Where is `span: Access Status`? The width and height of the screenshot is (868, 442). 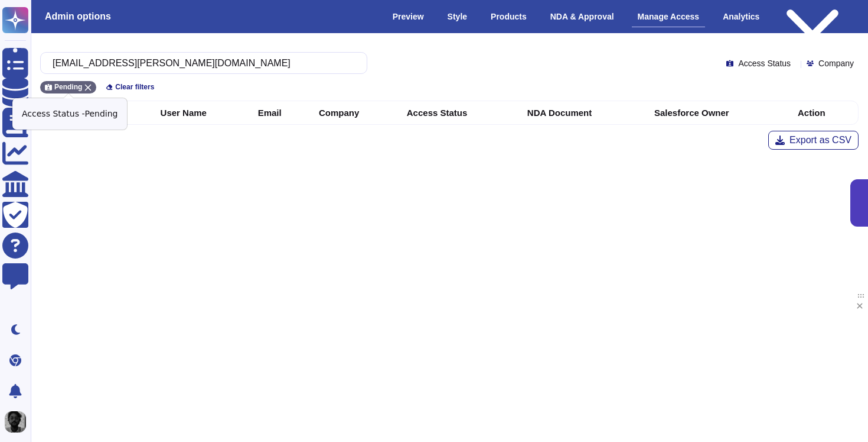
span: Access Status is located at coordinates (764, 64).